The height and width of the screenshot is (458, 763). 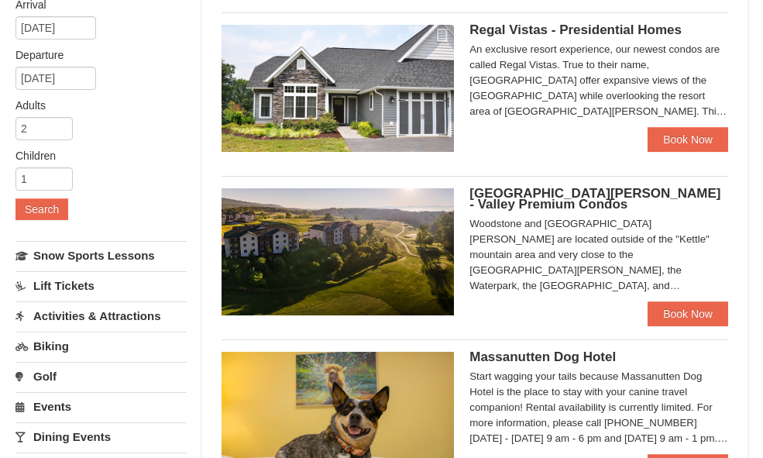 I want to click on a: Events, so click(x=101, y=406).